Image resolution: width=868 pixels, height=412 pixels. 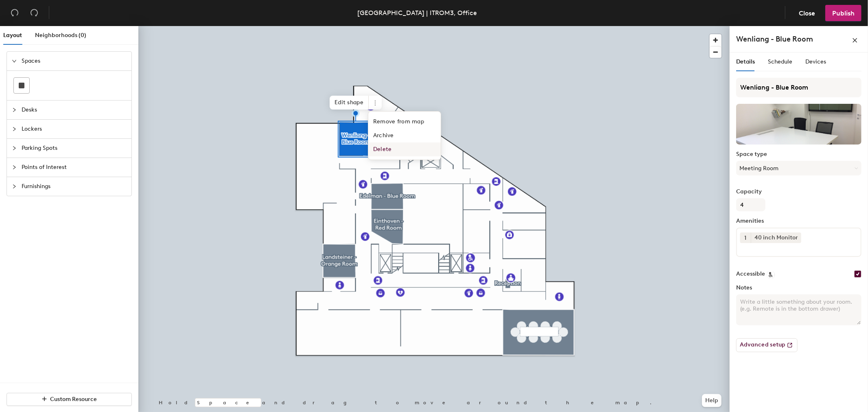 What do you see at coordinates (807, 13) in the screenshot?
I see `button: Close` at bounding box center [807, 13].